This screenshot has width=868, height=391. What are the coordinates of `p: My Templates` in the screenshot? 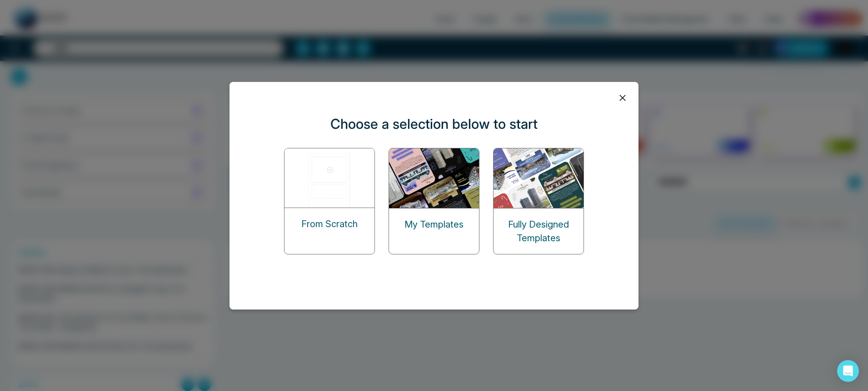 It's located at (434, 224).